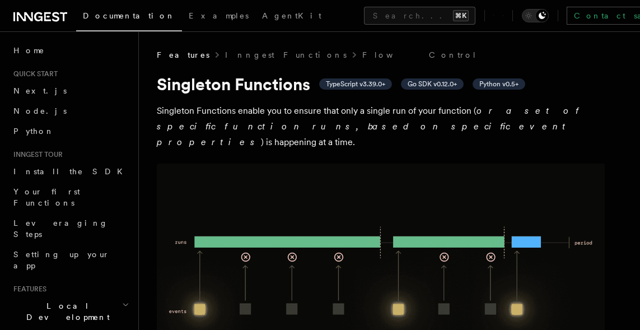 The image size is (640, 330). Describe the element at coordinates (70, 91) in the screenshot. I see `a: Next.js` at that location.